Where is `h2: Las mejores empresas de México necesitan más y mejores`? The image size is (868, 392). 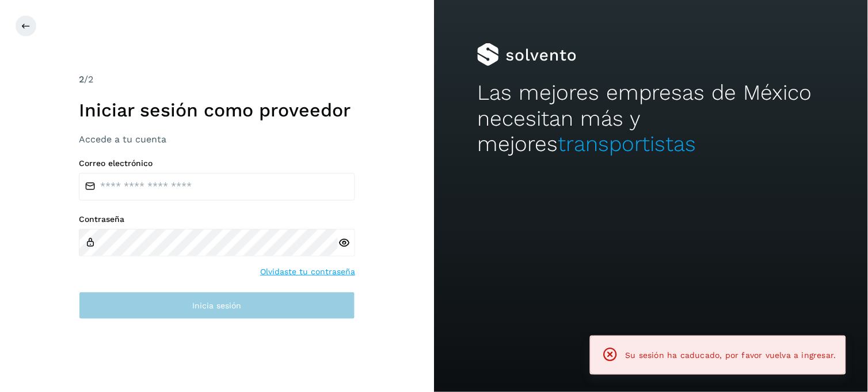 h2: Las mejores empresas de México necesitan más y mejores is located at coordinates (650, 118).